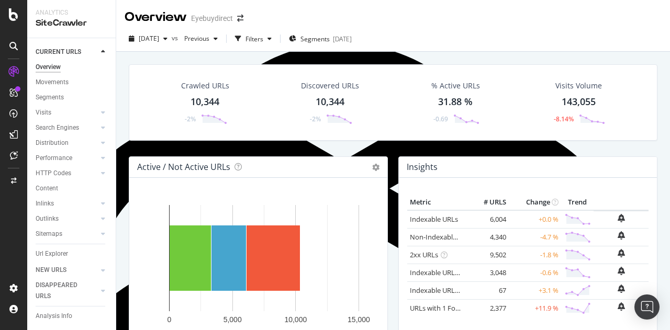 This screenshot has height=330, width=670. Describe the element at coordinates (201, 39) in the screenshot. I see `button: Previous` at that location.